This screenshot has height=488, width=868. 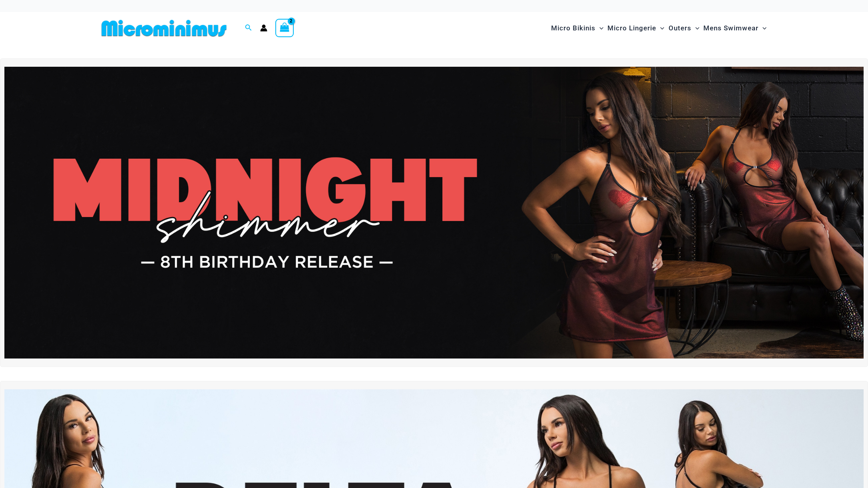 What do you see at coordinates (434, 212) in the screenshot?
I see `img: Midnight Shimmer Red Dress` at bounding box center [434, 212].